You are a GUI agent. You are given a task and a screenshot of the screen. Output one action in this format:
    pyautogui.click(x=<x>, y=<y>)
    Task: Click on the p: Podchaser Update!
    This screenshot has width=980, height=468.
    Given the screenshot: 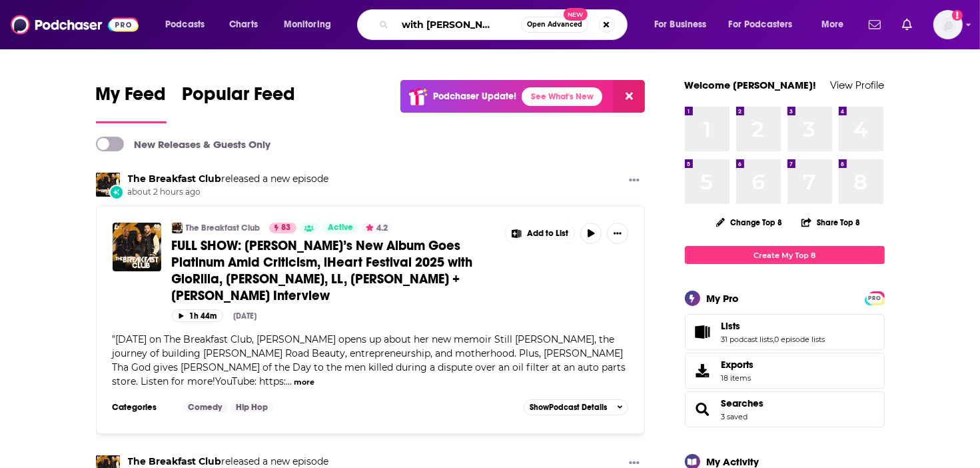 What is the action you would take?
    pyautogui.click(x=474, y=96)
    